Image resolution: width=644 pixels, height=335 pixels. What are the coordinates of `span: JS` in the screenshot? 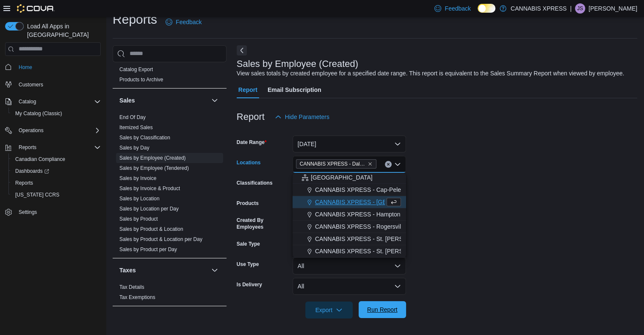 It's located at (580, 8).